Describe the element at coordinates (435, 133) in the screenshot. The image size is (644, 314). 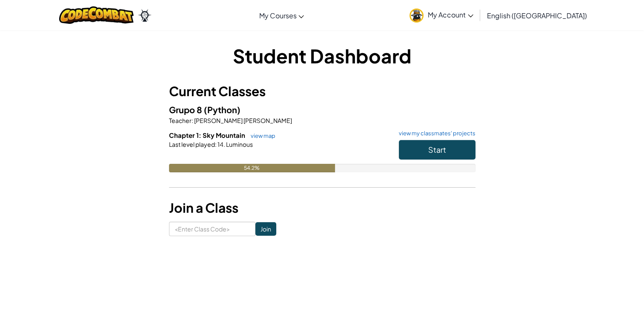
I see `a: view my classmates' projects` at that location.